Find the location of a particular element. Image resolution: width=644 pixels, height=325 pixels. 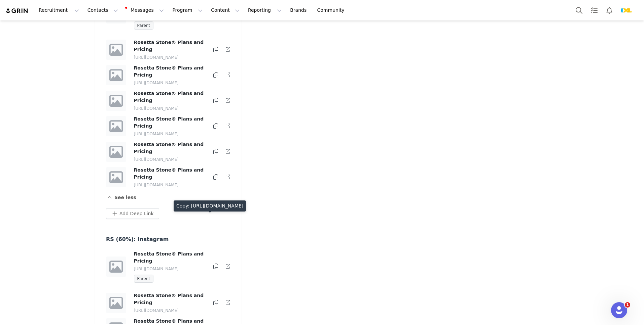

a: Community is located at coordinates (332, 10).